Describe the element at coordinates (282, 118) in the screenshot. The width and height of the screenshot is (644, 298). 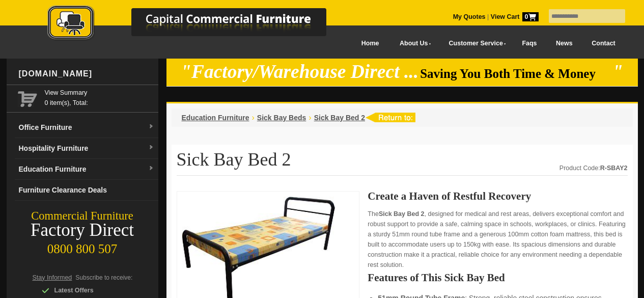
I see `a: Sick Bay Beds` at that location.